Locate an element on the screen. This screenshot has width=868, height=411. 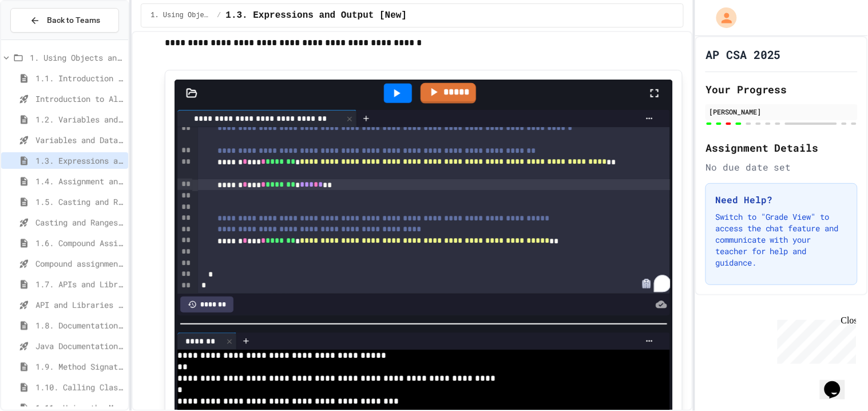
span: 1.2. Variables and Data Types is located at coordinates (79, 119).